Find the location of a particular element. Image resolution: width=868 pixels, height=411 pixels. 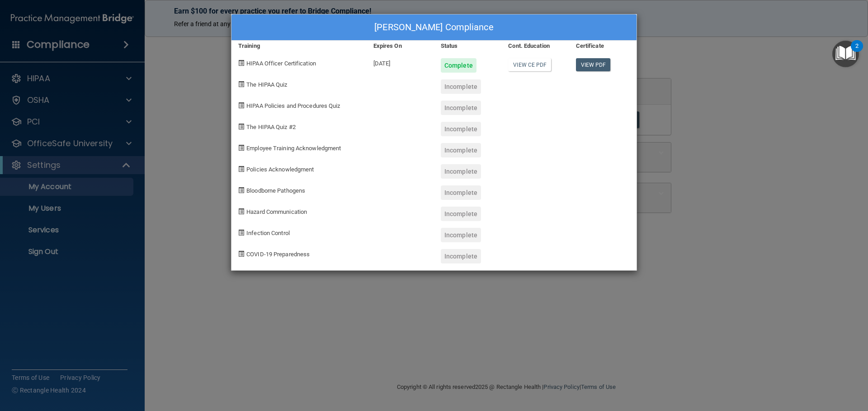

div: 2 is located at coordinates (857, 52).